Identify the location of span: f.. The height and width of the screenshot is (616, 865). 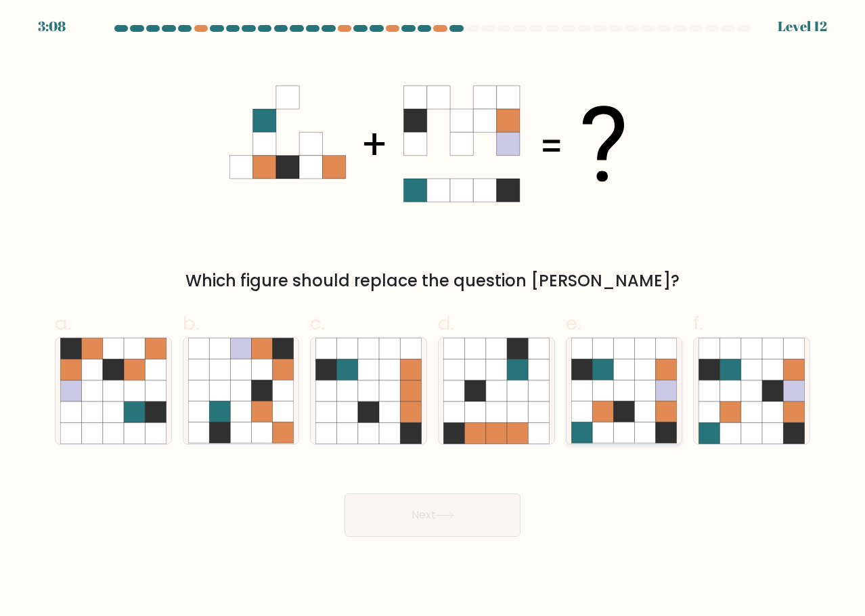
(698, 323).